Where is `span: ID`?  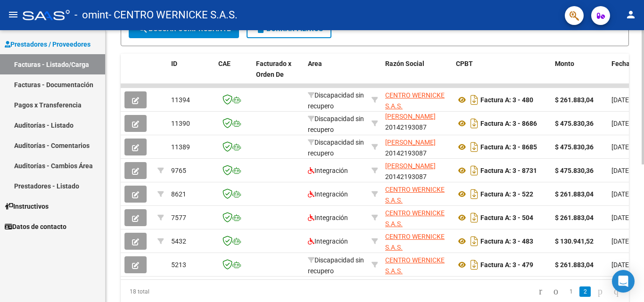
span: ID is located at coordinates (174, 64).